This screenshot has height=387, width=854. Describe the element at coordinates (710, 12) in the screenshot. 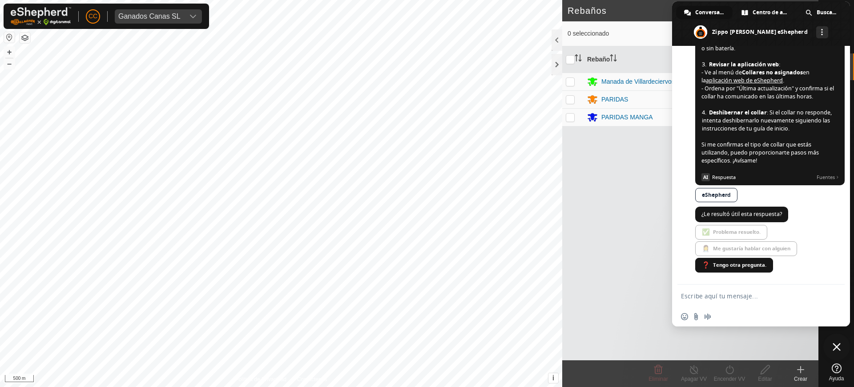

I see `span: Conversación` at that location.